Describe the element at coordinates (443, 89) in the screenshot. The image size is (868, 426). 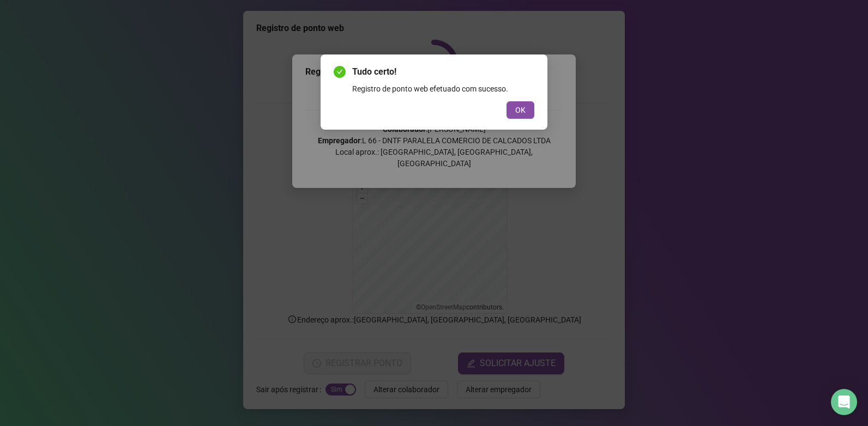
I see `div: Registro de ponto web efetuado com sucesso.` at that location.